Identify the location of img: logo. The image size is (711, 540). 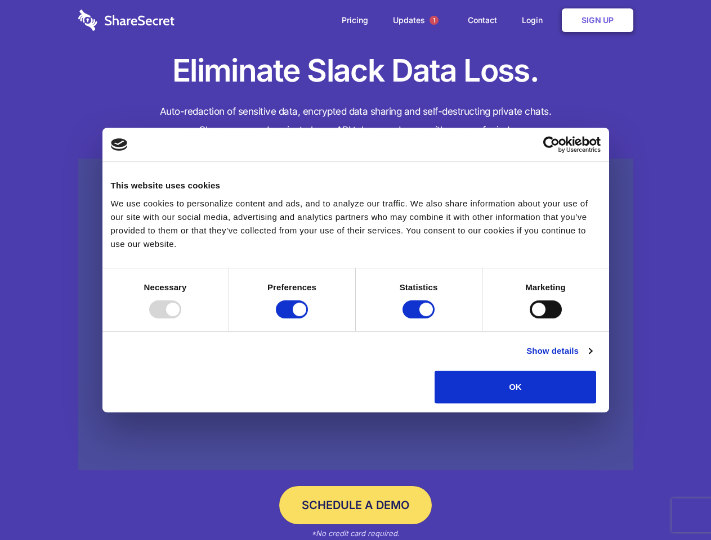
(119, 145).